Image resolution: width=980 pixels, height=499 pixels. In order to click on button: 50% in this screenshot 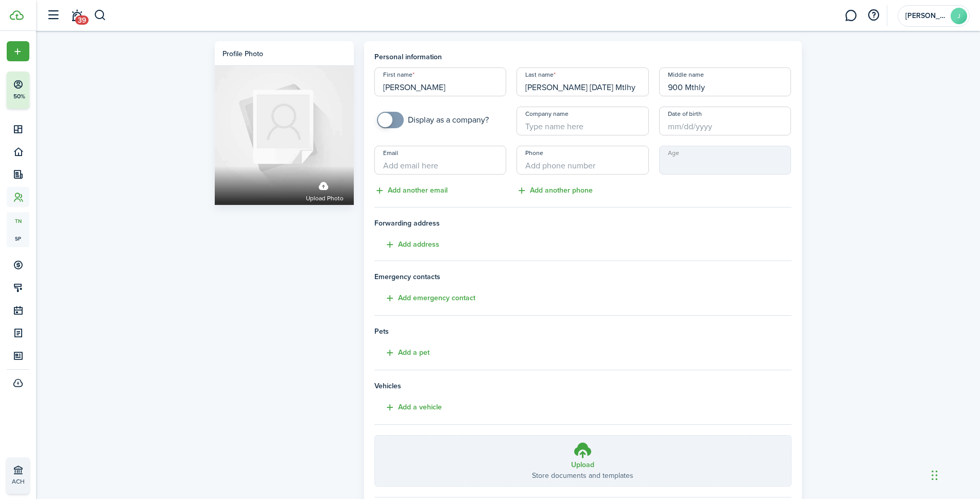, I will do `click(49, 90)`.